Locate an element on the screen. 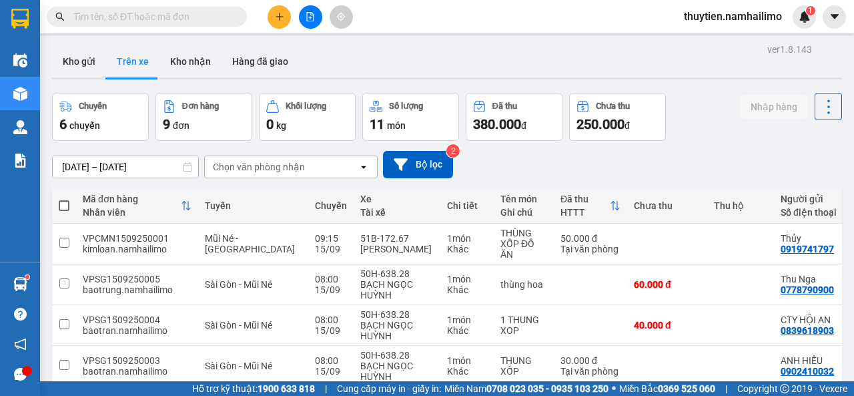  div: 1 THUNG XOP is located at coordinates (524, 325).